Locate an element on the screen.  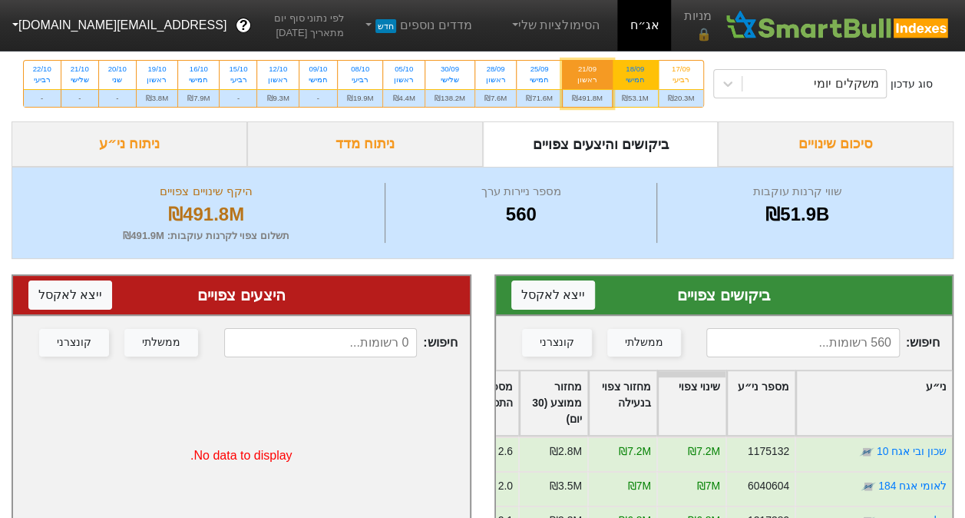
a: הסימולציות שלי is located at coordinates (555, 25).